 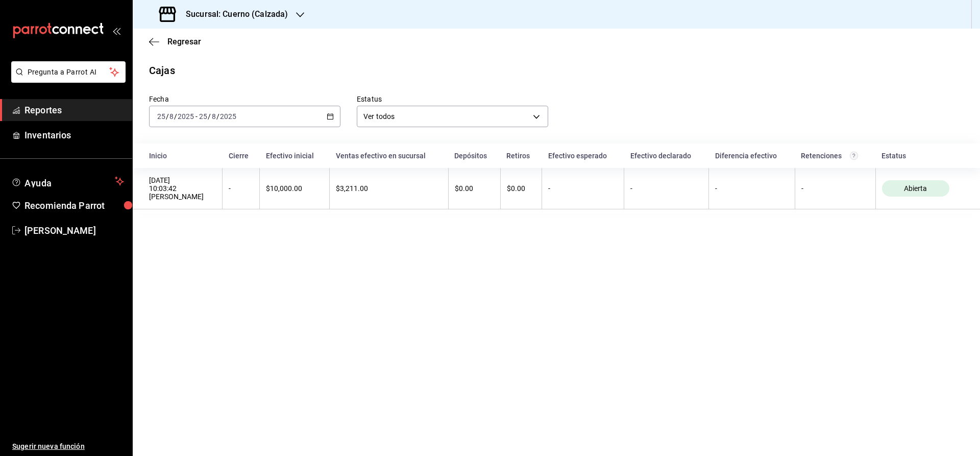 I want to click on span: Regresar, so click(x=184, y=41).